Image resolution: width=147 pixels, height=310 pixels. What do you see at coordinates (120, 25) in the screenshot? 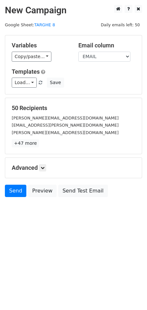
I see `a: Daily emails left: 50` at bounding box center [120, 25].